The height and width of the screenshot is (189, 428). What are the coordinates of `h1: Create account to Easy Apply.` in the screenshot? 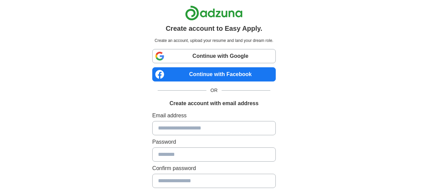 It's located at (214, 28).